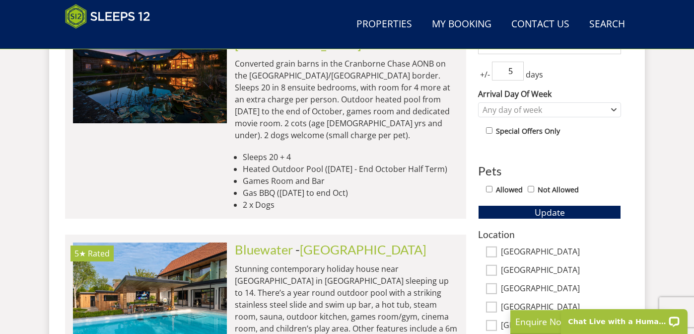 This screenshot has width=694, height=334. I want to click on a: Contact Us, so click(540, 24).